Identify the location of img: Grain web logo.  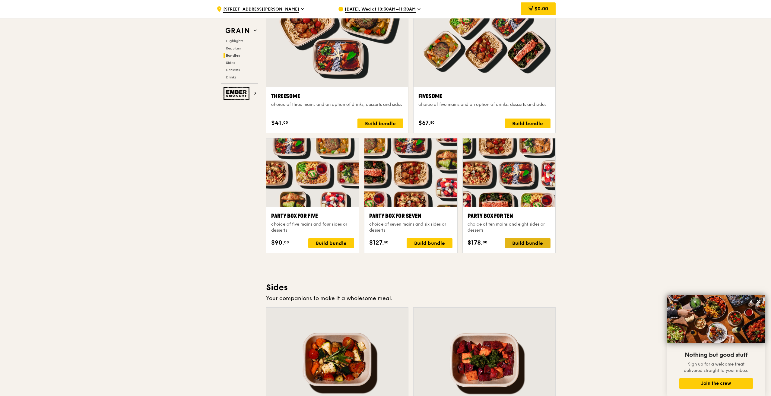
(237, 31).